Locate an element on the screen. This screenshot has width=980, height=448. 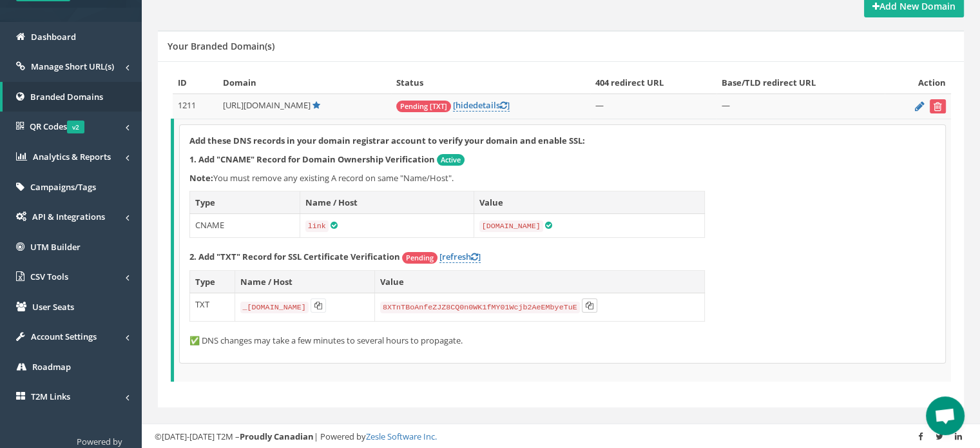
code: 8XTnTBoAnfeZJZ8CQ0n0WK1fMY01Wcjb2AeEMbyeTuE is located at coordinates (480, 307).